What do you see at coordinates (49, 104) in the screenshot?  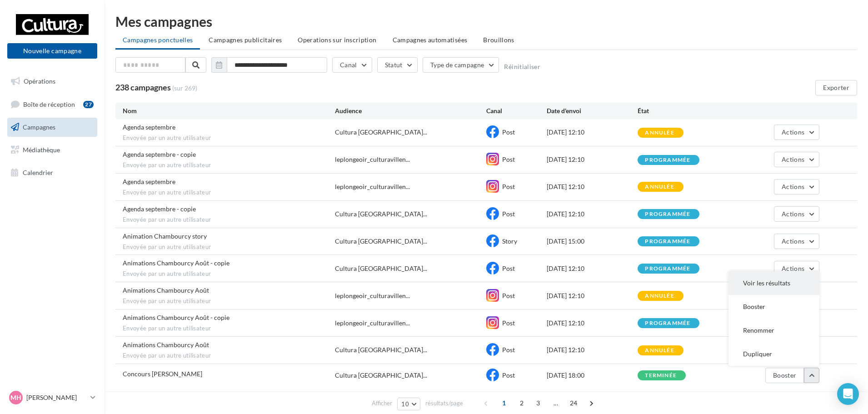 I see `span: Boîte de réception` at bounding box center [49, 104].